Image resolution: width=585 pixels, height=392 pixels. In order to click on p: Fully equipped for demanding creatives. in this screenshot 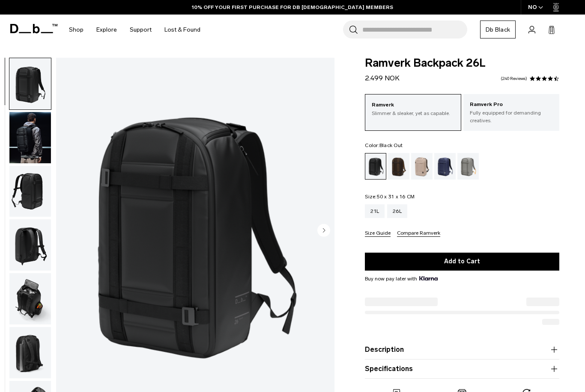, I will do `click(511, 117)`.